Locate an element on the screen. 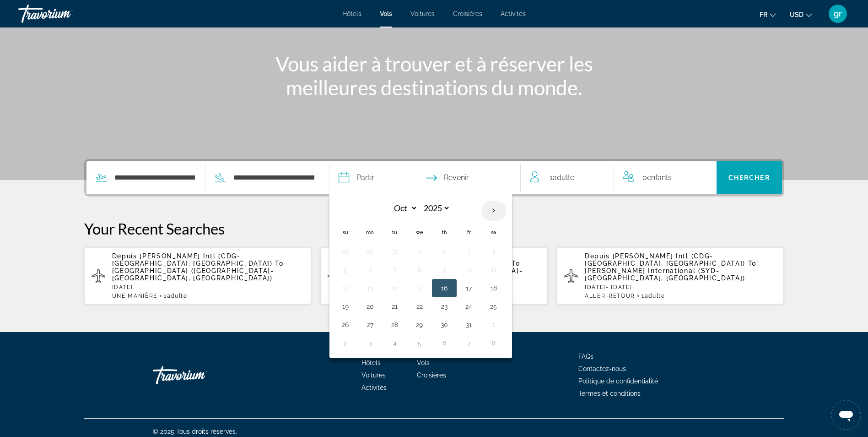  select: Select month is located at coordinates (402, 208).